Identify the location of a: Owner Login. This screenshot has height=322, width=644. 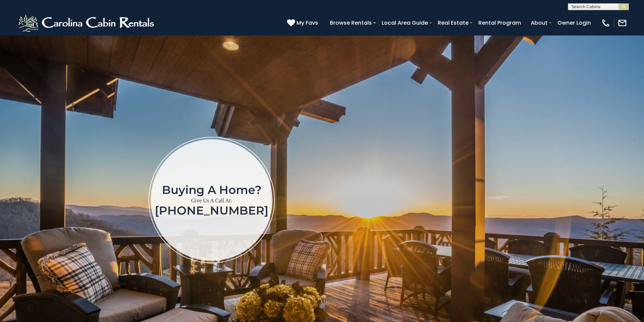
(574, 23).